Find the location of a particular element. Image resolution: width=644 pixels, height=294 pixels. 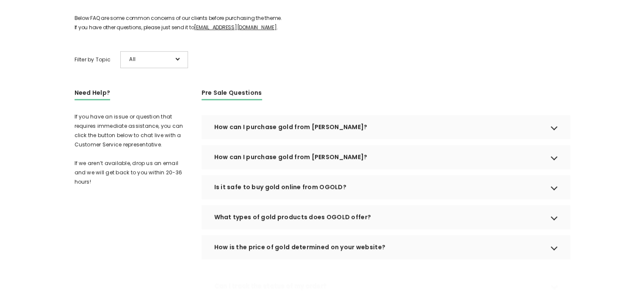

div: How is the price of gold determined on your website? is located at coordinates (386, 247).